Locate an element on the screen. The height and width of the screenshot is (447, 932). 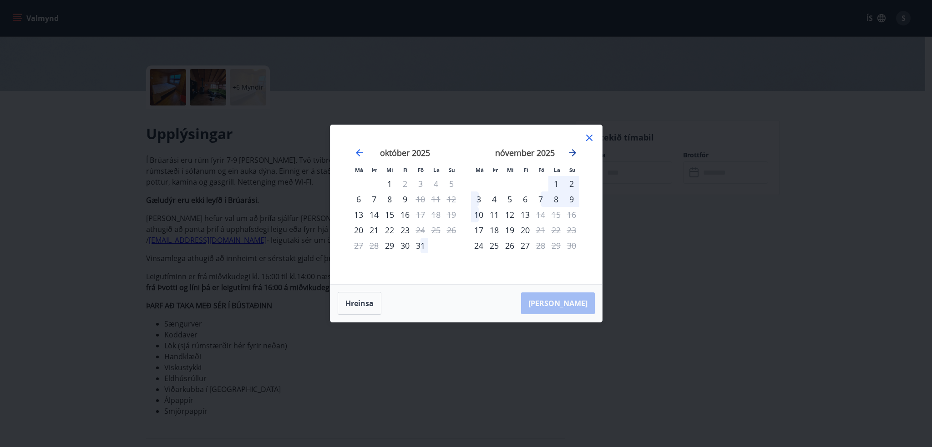
td: Choose föstudagur, 31. október 2025 as your check-in date. It’s available. is located at coordinates (420, 246).